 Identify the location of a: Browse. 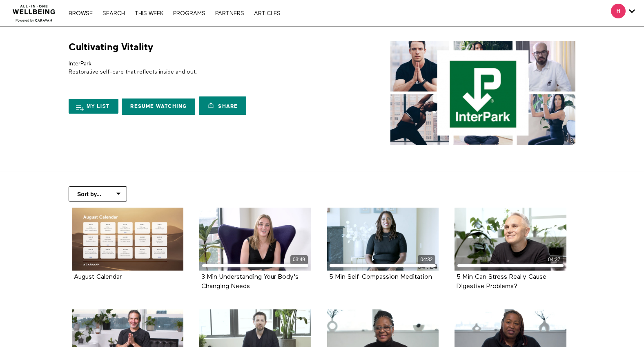
(80, 13).